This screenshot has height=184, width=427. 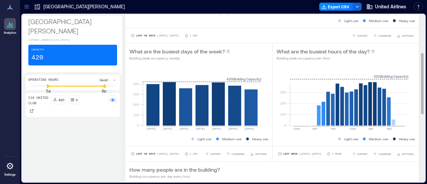 I want to click on p: 5a - 9p, so click(x=104, y=80).